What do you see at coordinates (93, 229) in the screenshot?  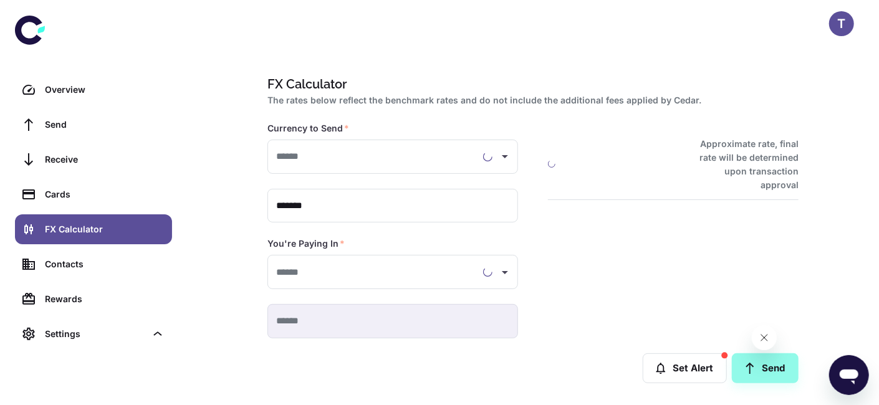 I see `a: FX Calculator` at bounding box center [93, 229].